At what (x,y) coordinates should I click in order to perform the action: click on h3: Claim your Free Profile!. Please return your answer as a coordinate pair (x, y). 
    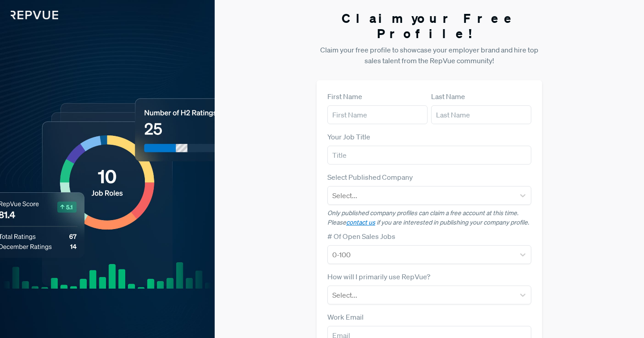
    Looking at the image, I should click on (429, 26).